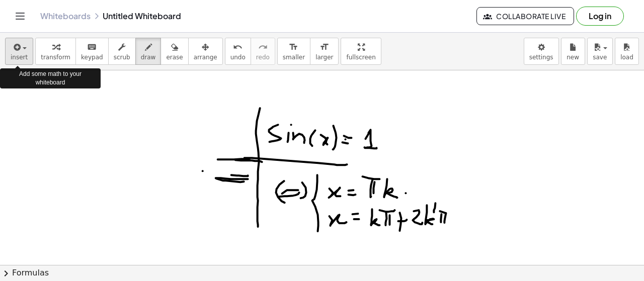 The image size is (644, 281). Describe the element at coordinates (599, 51) in the screenshot. I see `button: save` at that location.